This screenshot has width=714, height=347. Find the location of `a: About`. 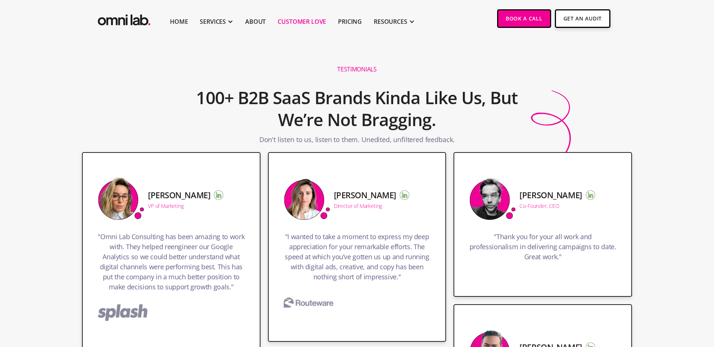

a: About is located at coordinates (255, 22).